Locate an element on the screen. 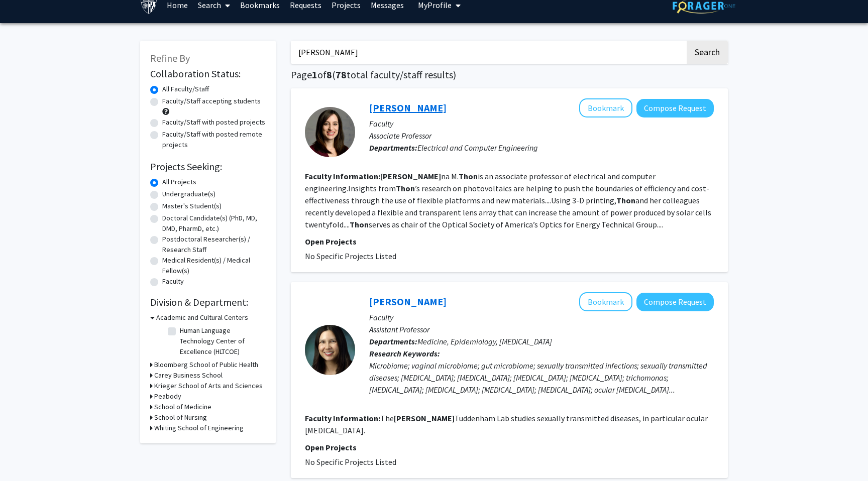 This screenshot has width=868, height=481. h3: Academic and Cultural Centers is located at coordinates (202, 317).